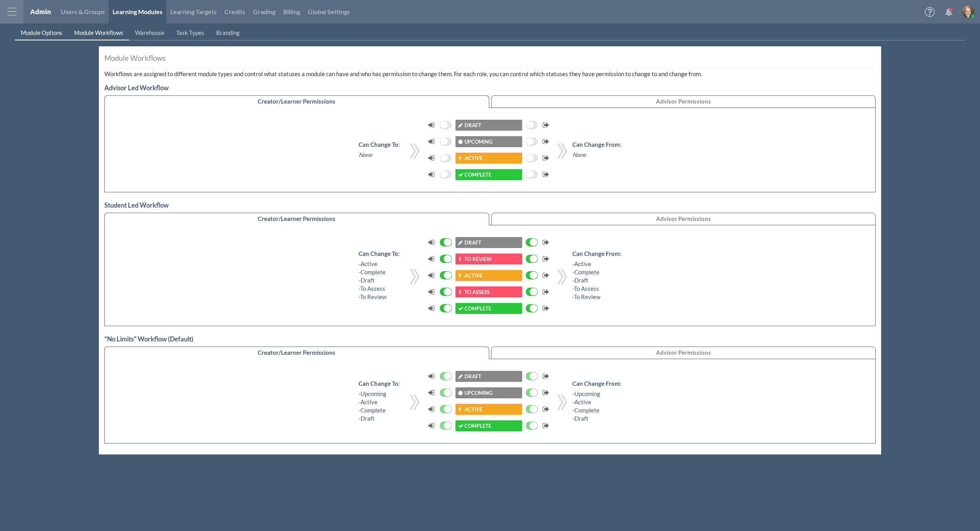 The width and height of the screenshot is (980, 531). I want to click on a: Task Types, so click(190, 33).